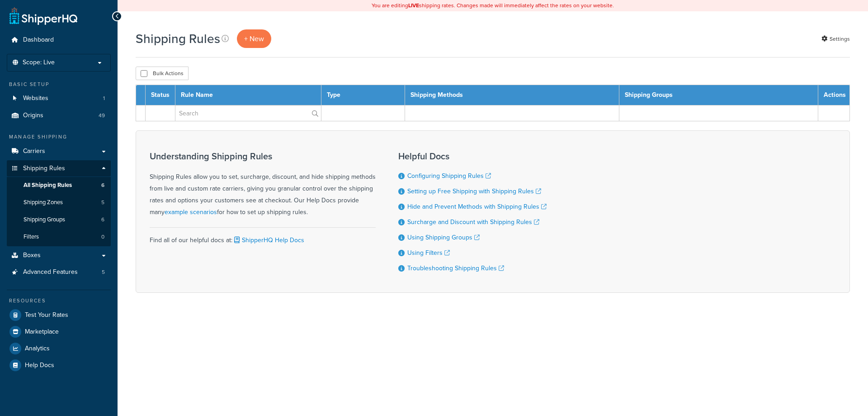 This screenshot has height=416, width=868. What do you see at coordinates (59, 237) in the screenshot?
I see `li: Filters` at bounding box center [59, 237].